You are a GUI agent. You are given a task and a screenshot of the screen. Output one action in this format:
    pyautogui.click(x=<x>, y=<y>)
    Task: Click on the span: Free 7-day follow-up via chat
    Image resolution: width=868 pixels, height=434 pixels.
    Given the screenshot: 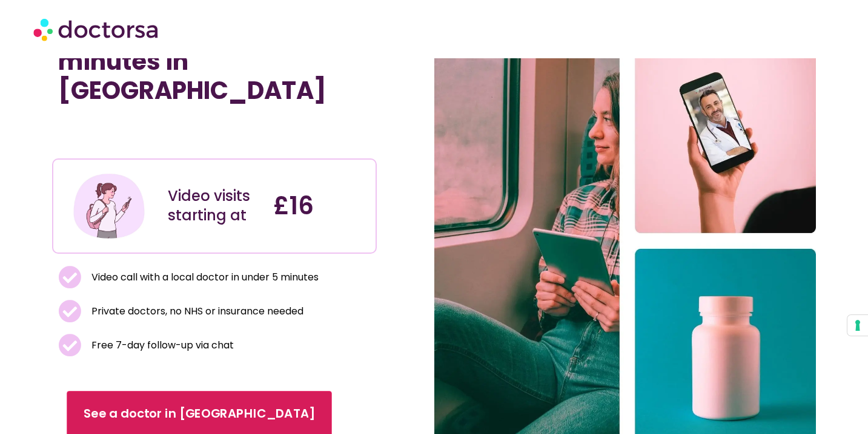 What is the action you would take?
    pyautogui.click(x=161, y=345)
    